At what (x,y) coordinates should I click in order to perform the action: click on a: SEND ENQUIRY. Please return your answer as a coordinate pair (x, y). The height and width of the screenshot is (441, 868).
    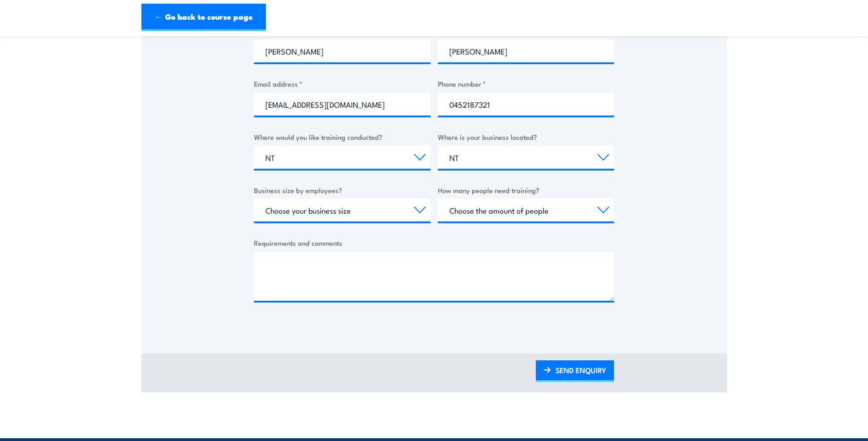
    Looking at the image, I should click on (575, 371).